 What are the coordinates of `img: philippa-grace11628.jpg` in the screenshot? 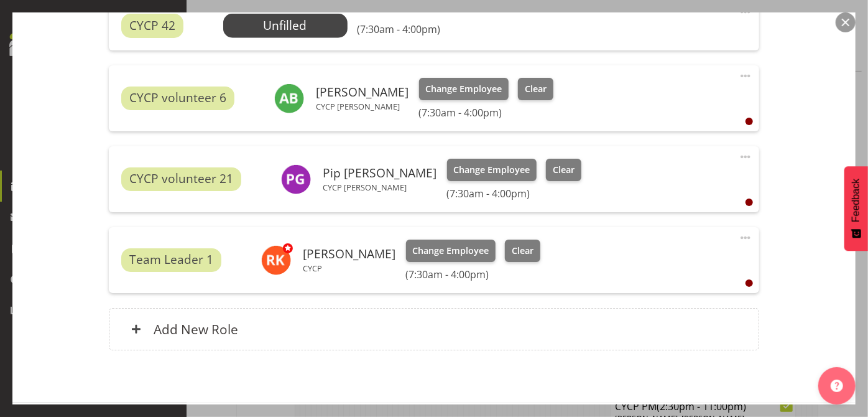 It's located at (296, 179).